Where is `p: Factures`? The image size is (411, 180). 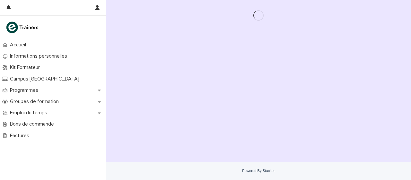 p: Factures is located at coordinates (21, 135).